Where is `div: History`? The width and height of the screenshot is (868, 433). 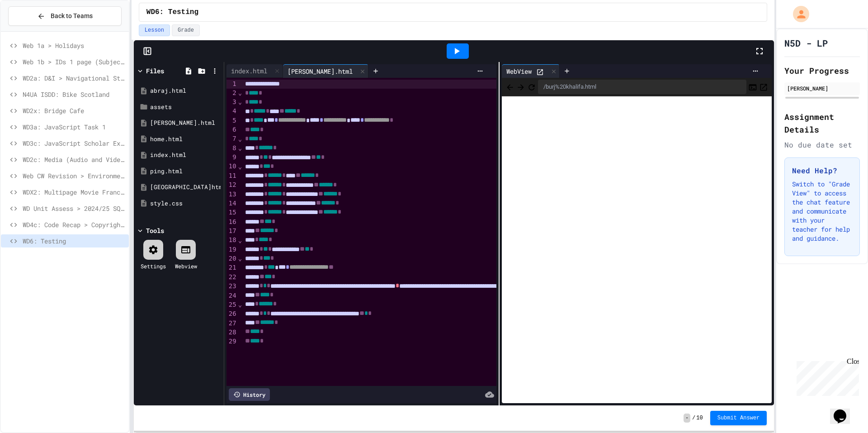
div: History is located at coordinates (249, 394).